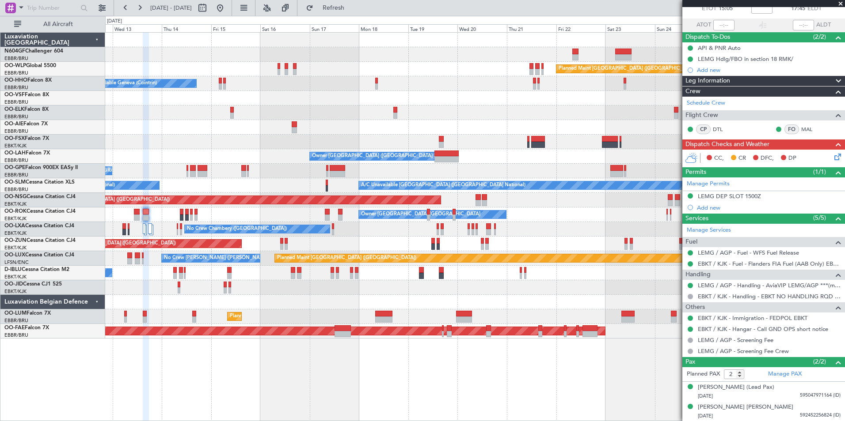 The height and width of the screenshot is (421, 845). What do you see at coordinates (707, 37) in the screenshot?
I see `span: Dispatch To-Dos` at bounding box center [707, 37].